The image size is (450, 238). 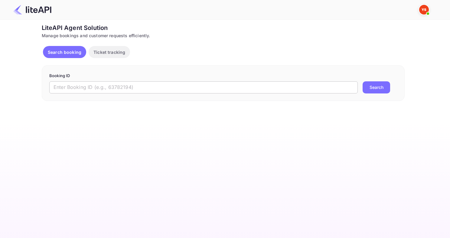 What do you see at coordinates (109, 52) in the screenshot?
I see `p: Ticket tracking` at bounding box center [109, 52].